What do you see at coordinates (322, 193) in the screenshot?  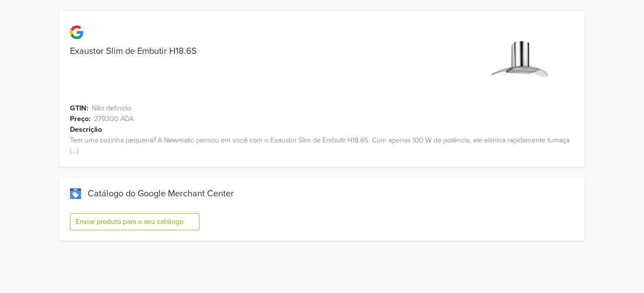 I see `div: Catálogo do Google Merchant Center` at bounding box center [322, 193].